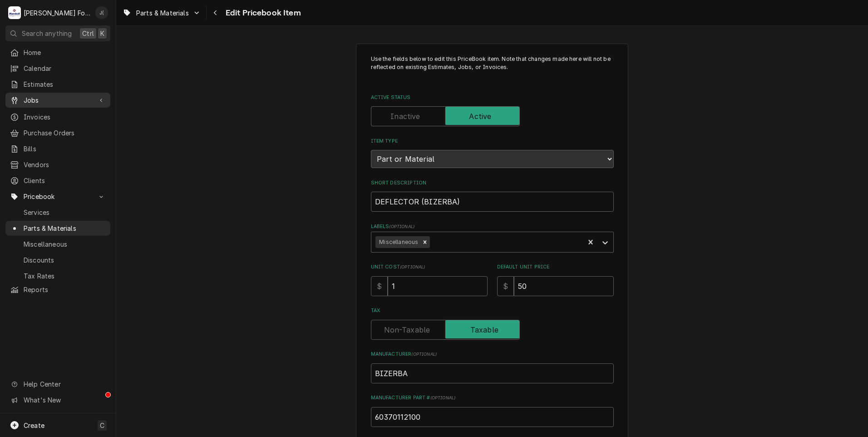 The image size is (868, 437). I want to click on span: Discounts, so click(64, 260).